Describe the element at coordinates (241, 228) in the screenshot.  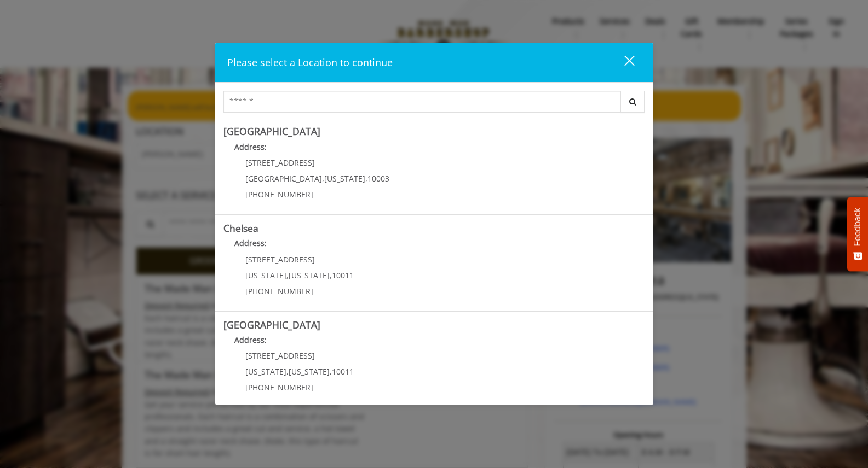
I see `b: Chelsea` at that location.